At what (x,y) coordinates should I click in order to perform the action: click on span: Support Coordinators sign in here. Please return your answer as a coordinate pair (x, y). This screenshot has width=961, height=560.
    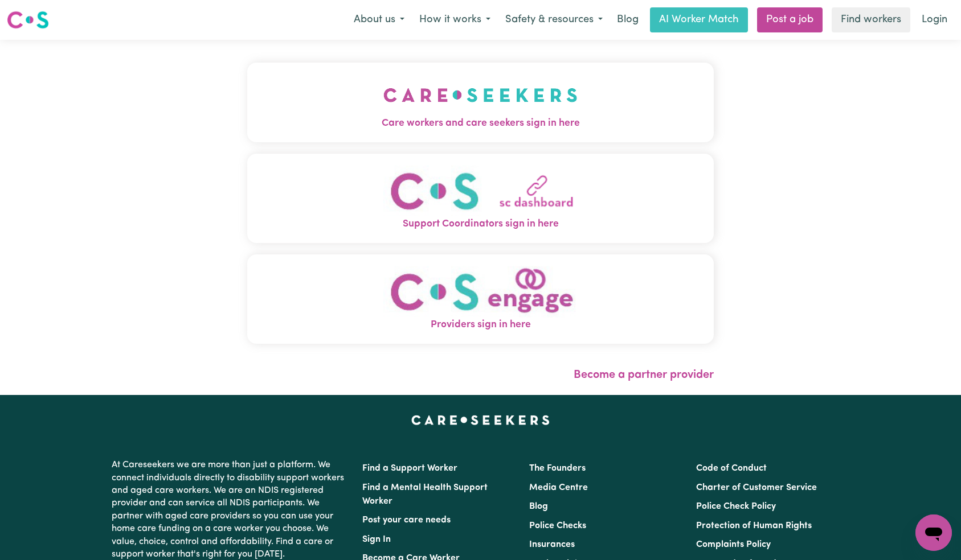
    Looking at the image, I should click on (481, 224).